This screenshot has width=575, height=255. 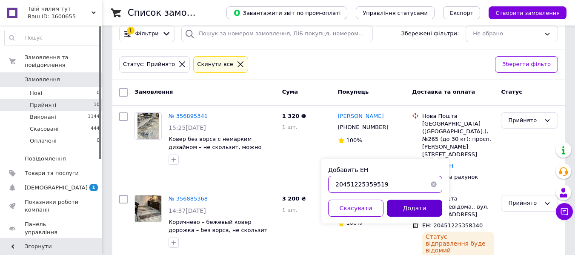 What do you see at coordinates (458, 177) in the screenshot?
I see `div: Оплата на рахунок` at bounding box center [458, 177].